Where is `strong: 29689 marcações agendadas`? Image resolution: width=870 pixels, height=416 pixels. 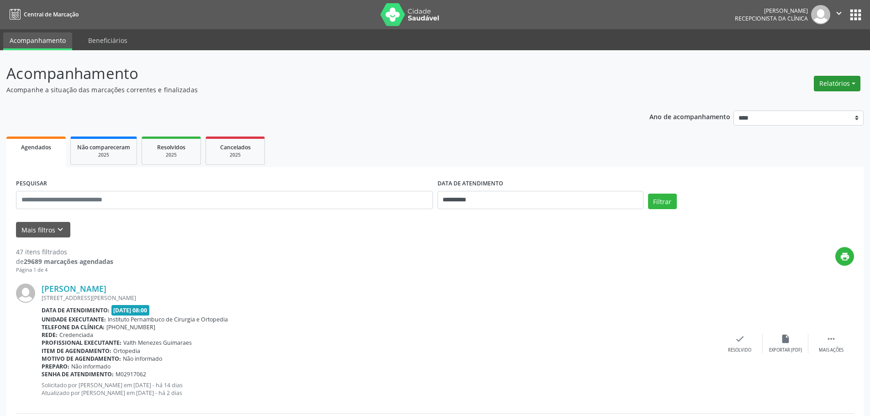 strong: 29689 marcações agendadas is located at coordinates (68, 261).